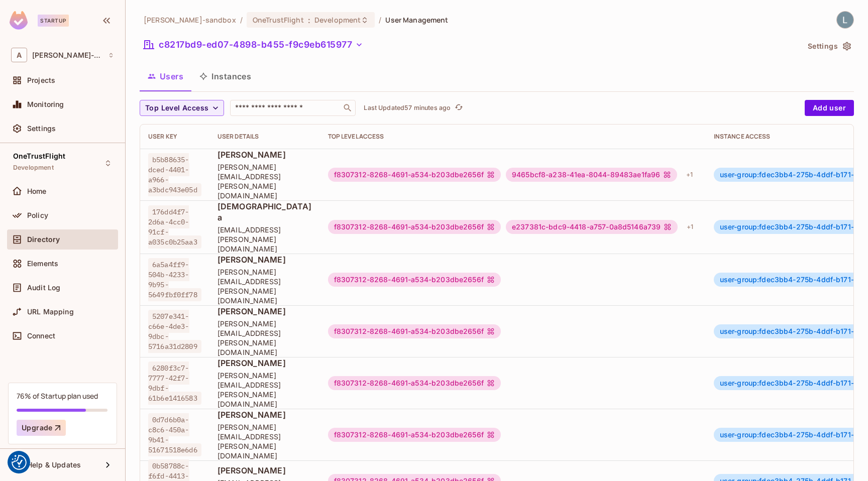 The width and height of the screenshot is (868, 481). I want to click on div: 9465bcf8-a238-41ea-8044-89483ae1fa96, so click(591, 175).